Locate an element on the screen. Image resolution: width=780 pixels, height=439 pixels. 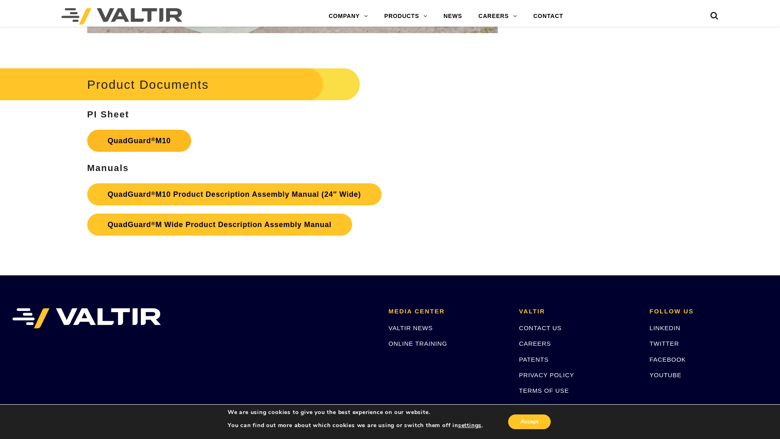
a: LINKEDIN is located at coordinates (665, 328).